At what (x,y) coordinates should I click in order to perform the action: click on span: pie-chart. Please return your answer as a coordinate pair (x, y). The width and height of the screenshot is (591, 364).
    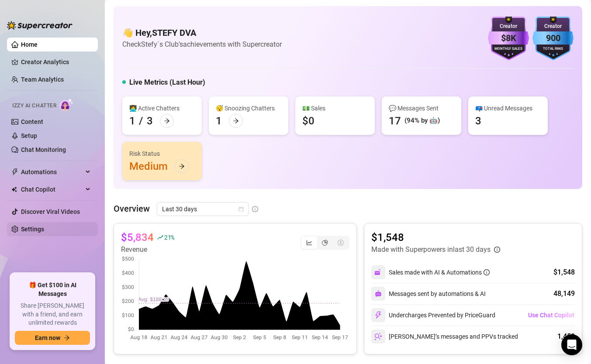
    Looking at the image, I should click on (325, 242).